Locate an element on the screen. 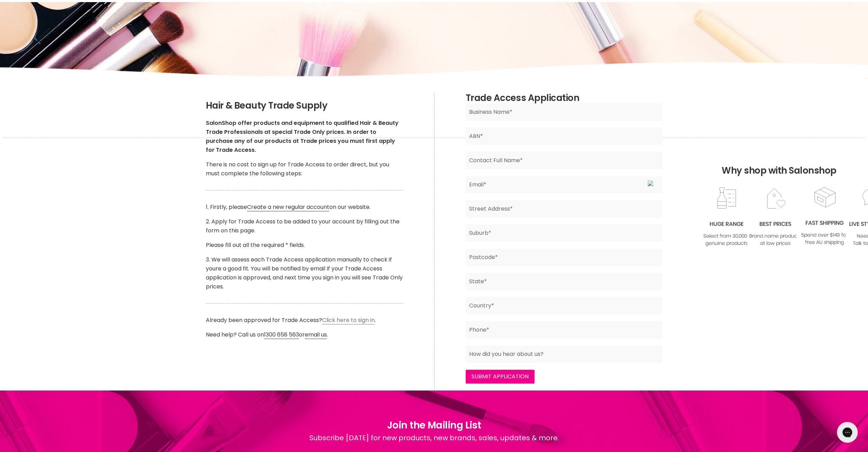 The height and width of the screenshot is (452, 868). p: Already been approved for Trade Access? . is located at coordinates (305, 320).